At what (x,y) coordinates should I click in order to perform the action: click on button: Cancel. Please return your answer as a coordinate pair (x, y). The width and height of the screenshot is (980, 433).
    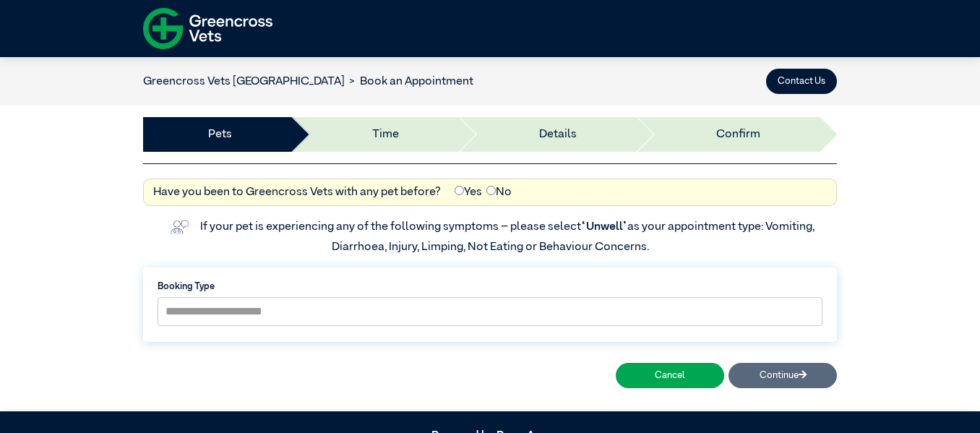
    Looking at the image, I should click on (670, 375).